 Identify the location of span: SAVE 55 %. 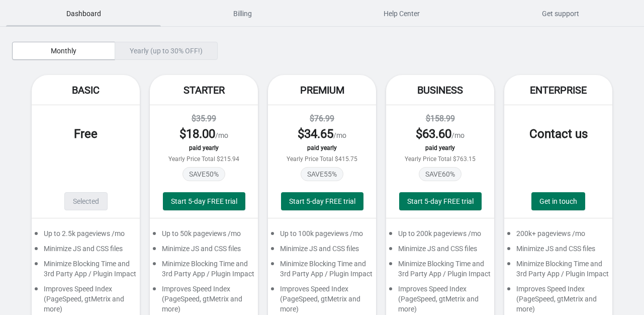
(322, 174).